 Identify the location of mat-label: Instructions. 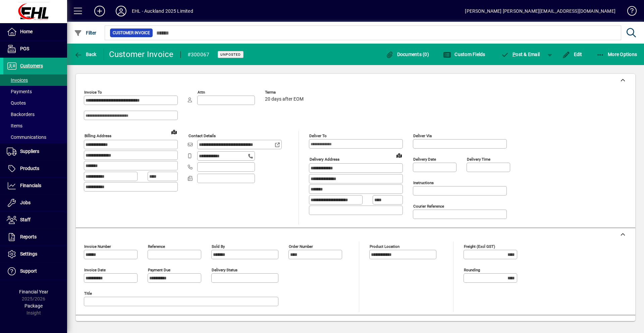
(423, 183).